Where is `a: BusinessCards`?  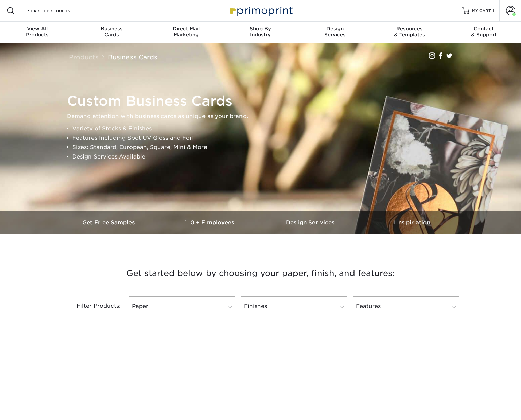
a: BusinessCards is located at coordinates (111, 33).